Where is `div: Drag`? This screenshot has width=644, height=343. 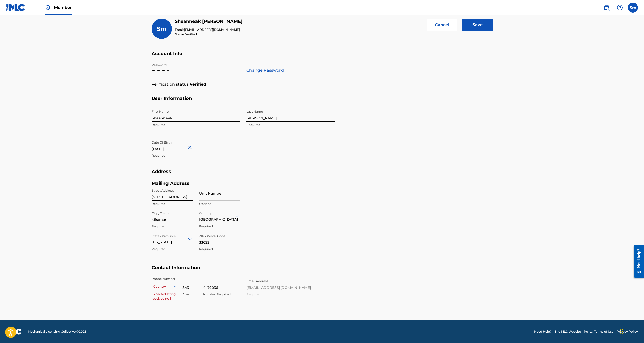 div: Drag is located at coordinates (622, 331).